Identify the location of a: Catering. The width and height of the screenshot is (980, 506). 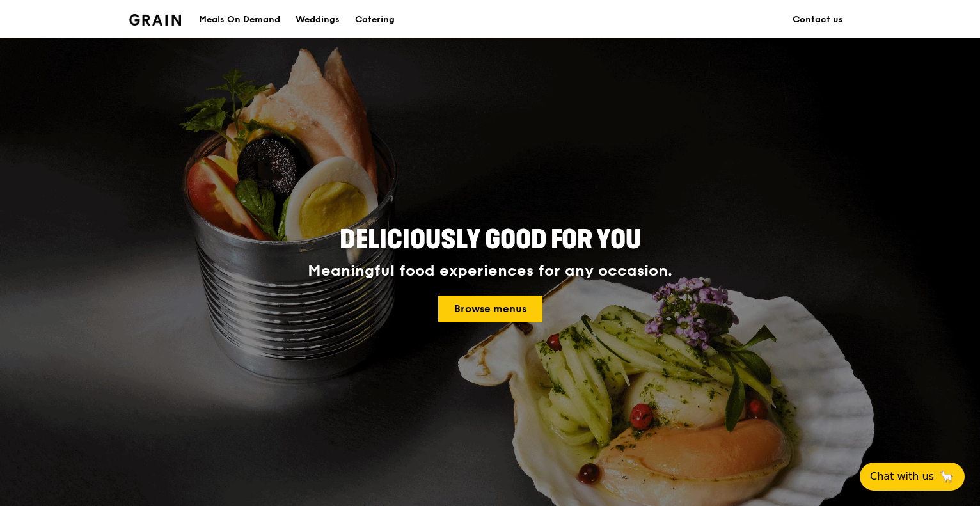
(375, 20).